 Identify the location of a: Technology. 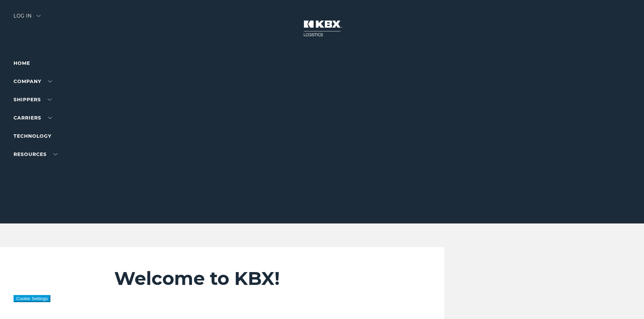
(32, 136).